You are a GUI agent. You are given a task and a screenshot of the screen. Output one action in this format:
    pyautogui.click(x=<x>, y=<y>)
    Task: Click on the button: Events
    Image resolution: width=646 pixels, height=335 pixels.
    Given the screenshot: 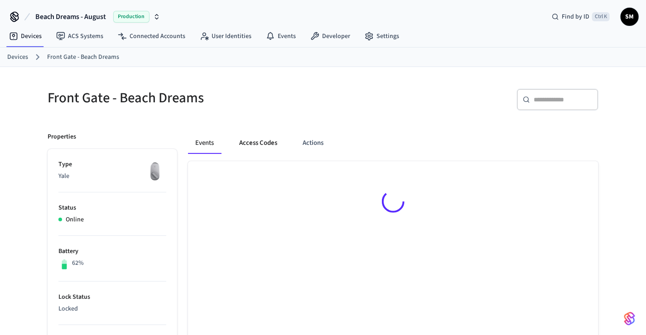 What is the action you would take?
    pyautogui.click(x=204, y=143)
    